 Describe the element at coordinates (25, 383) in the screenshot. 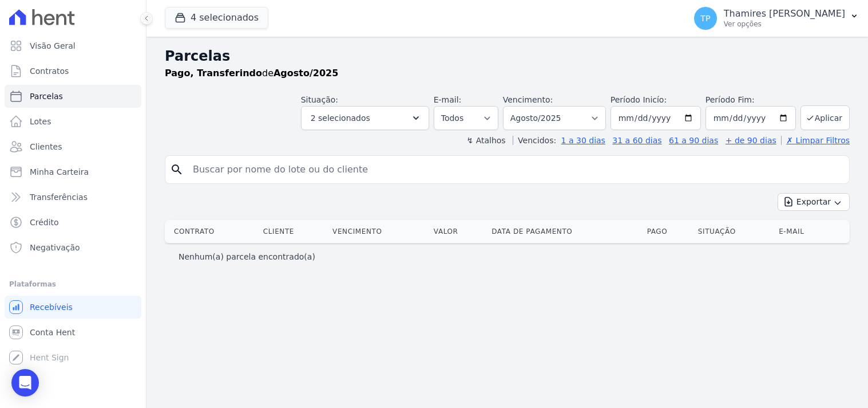

I see `div: Open Intercom Messenger` at that location.